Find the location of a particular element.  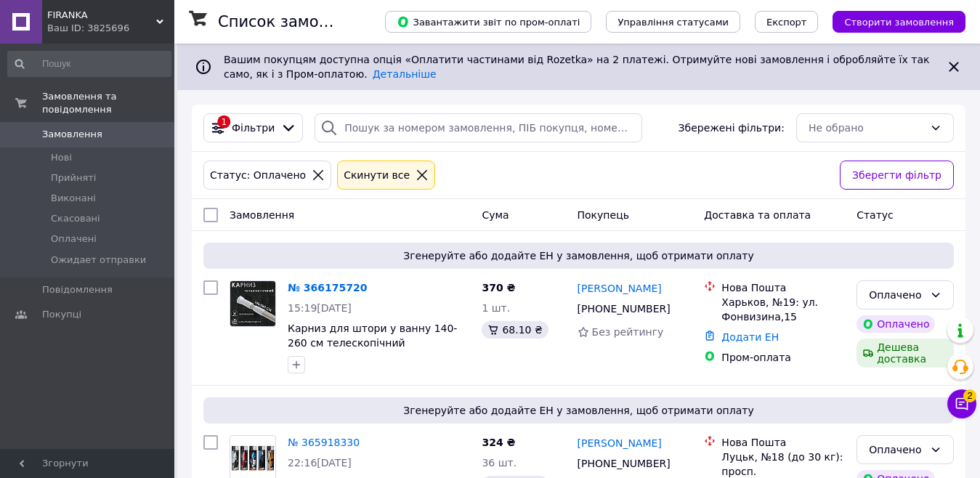

span: Покупці is located at coordinates (62, 315).